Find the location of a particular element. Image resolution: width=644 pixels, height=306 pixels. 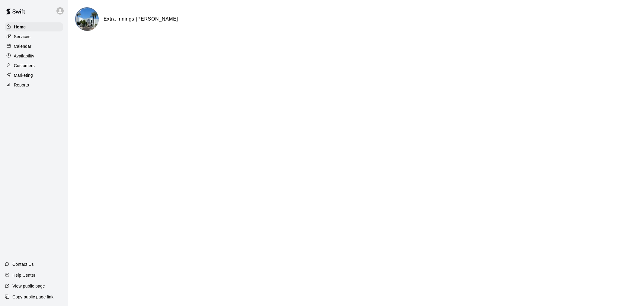

a: Home is located at coordinates (34, 27).